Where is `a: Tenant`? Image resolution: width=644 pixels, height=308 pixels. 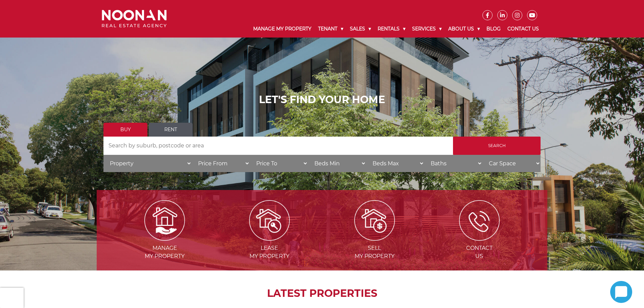 a: Tenant is located at coordinates (330, 29).